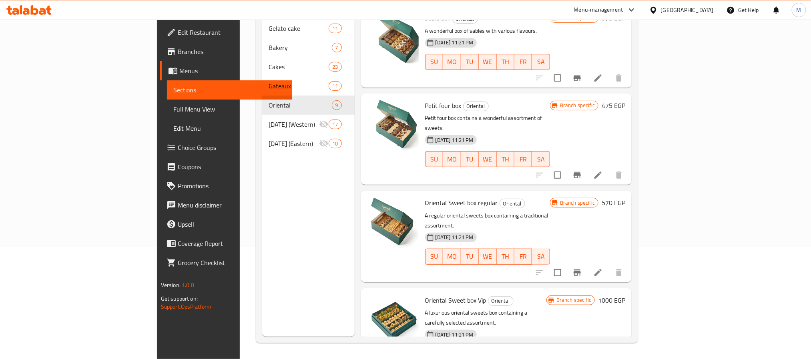 The image size is (811, 359). Describe the element at coordinates (799, 10) in the screenshot. I see `span: M` at that location.